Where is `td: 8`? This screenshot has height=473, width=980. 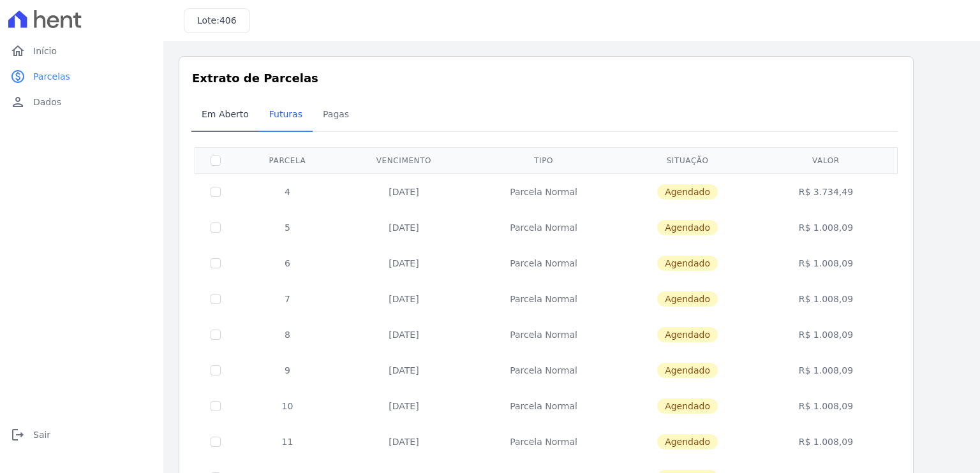
td: 8 is located at coordinates (288, 335).